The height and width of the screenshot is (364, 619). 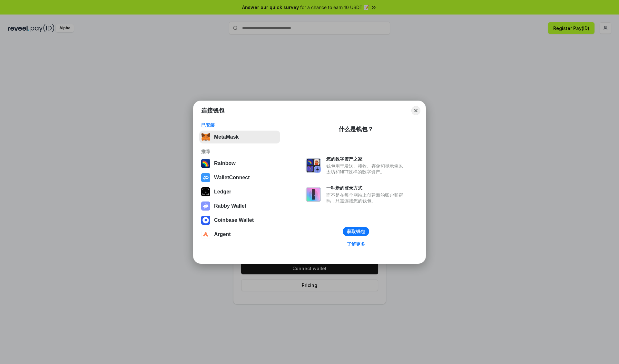 What do you see at coordinates (240, 152) in the screenshot?
I see `div: 推荐` at bounding box center [240, 152].